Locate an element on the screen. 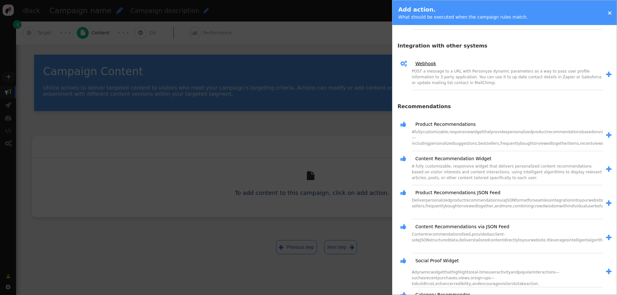 The image size is (617, 295). span: directly is located at coordinates (511, 240).